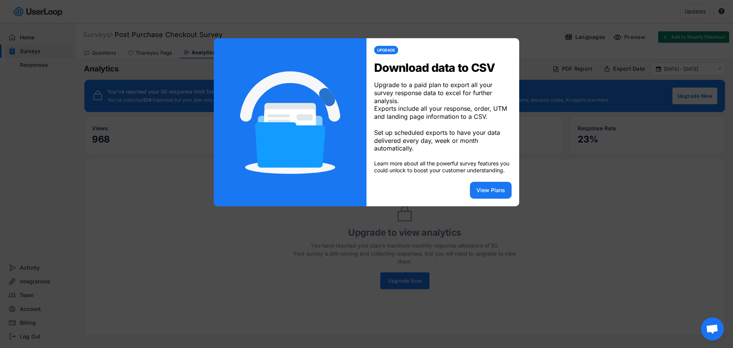 The width and height of the screenshot is (733, 348). I want to click on div: UPGRADE, so click(386, 50).